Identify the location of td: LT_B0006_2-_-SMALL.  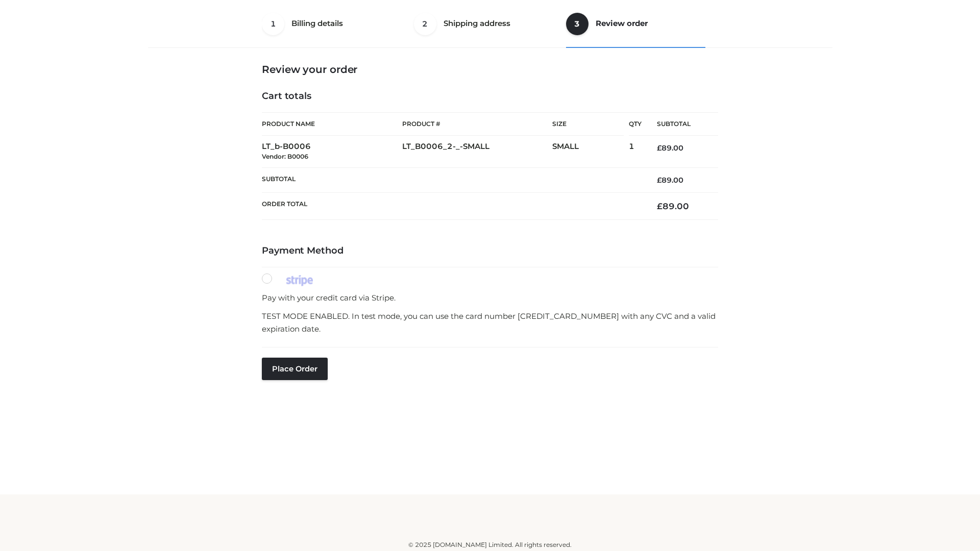
(477, 151).